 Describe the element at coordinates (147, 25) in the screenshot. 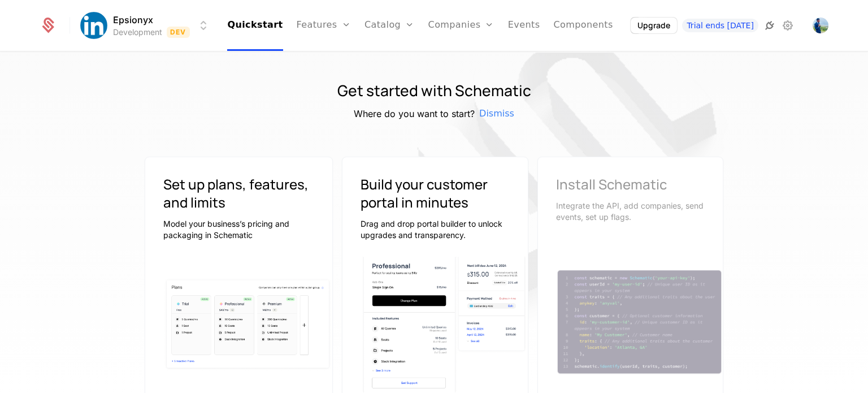

I see `button: Select environment` at that location.